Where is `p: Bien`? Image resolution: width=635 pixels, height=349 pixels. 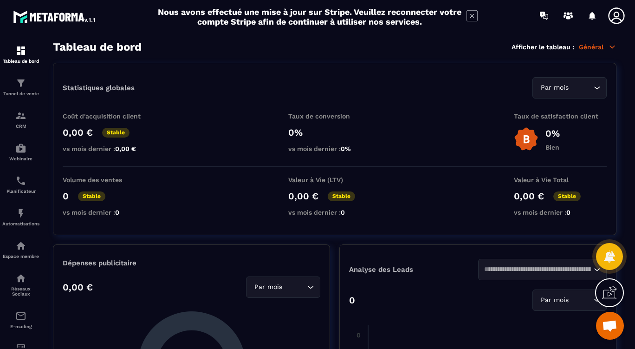
p: Bien is located at coordinates (553, 147).